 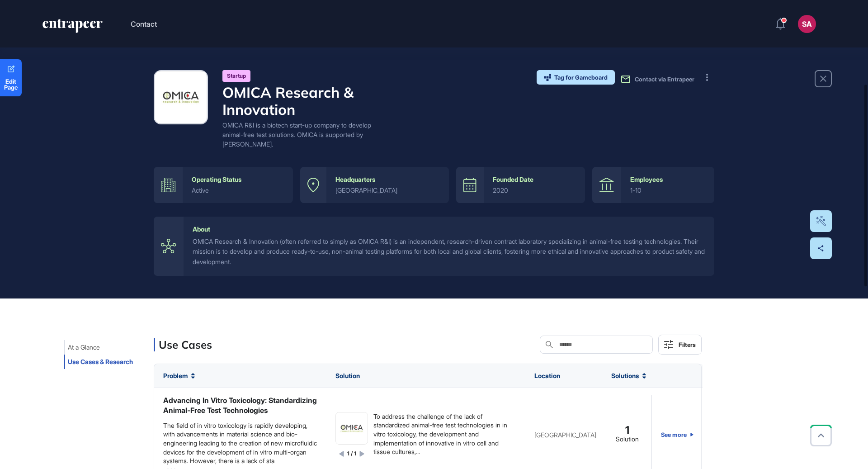 What do you see at coordinates (84, 347) in the screenshot?
I see `span: At a Glance` at bounding box center [84, 347].